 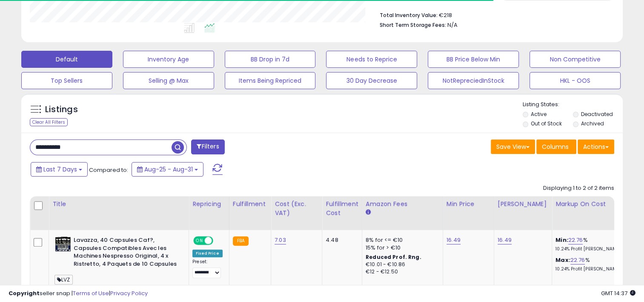 I want to click on div: €10.01 - €10.86, so click(x=401, y=264).